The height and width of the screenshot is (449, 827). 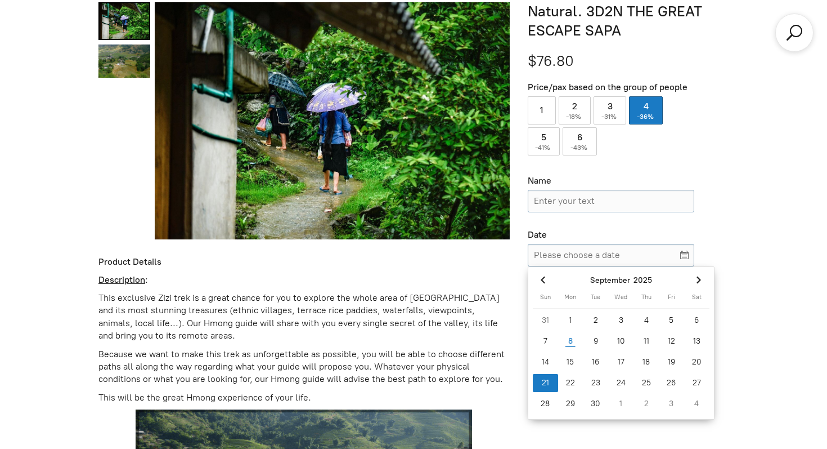 I want to click on div: 8, so click(x=571, y=341).